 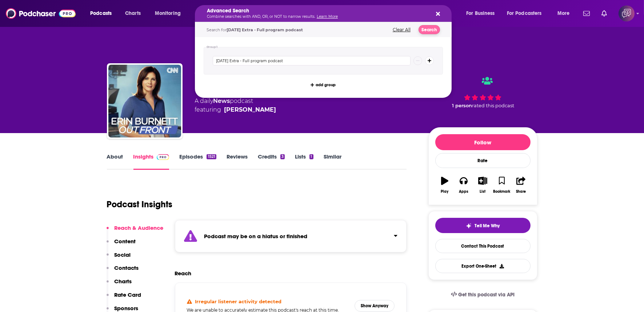 I want to click on span: For Business, so click(x=480, y=13).